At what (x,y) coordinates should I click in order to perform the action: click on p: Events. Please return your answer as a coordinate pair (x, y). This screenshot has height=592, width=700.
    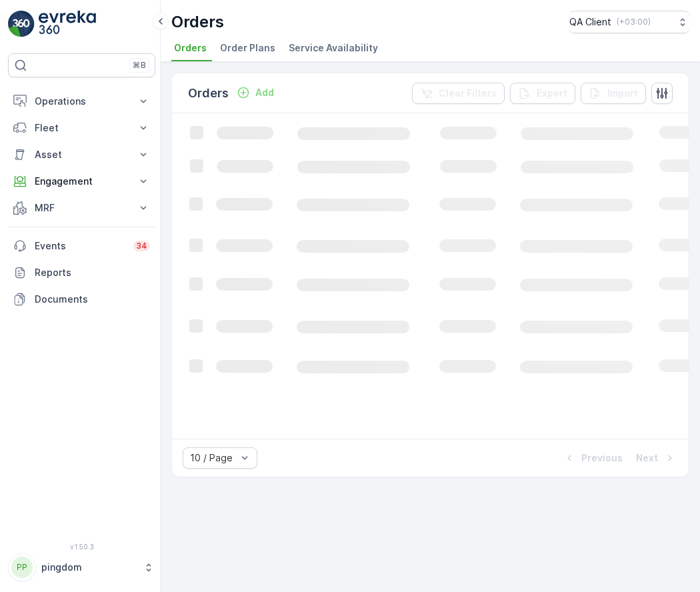
    Looking at the image, I should click on (80, 246).